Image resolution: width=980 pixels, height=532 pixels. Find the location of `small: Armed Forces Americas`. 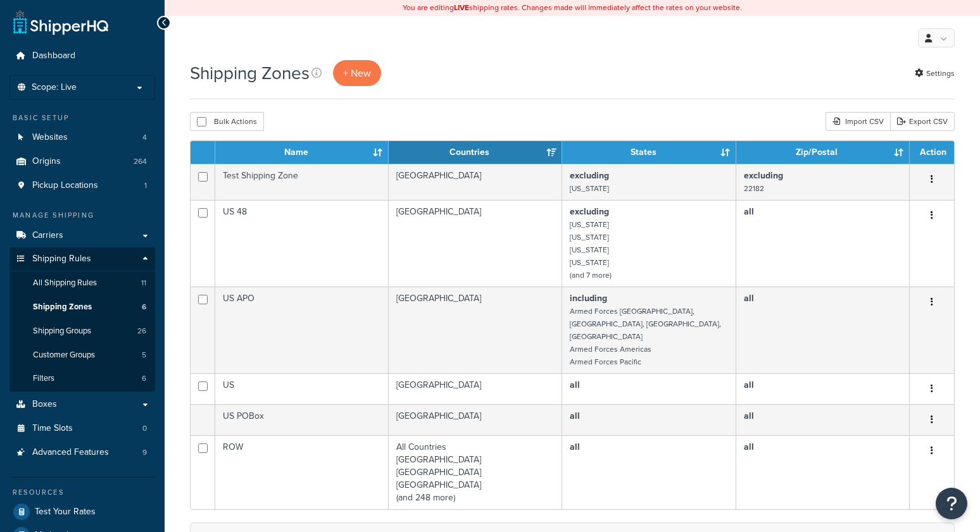

small: Armed Forces Americas is located at coordinates (610, 349).